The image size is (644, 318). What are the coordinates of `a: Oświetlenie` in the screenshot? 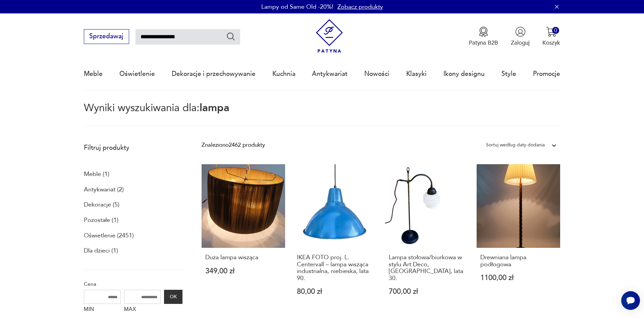 It's located at (137, 74).